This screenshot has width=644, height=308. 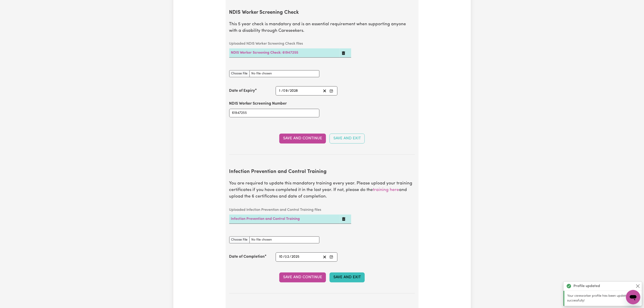 I want to click on a: NDIS Worker Screening Check: 61947255, so click(x=264, y=53).